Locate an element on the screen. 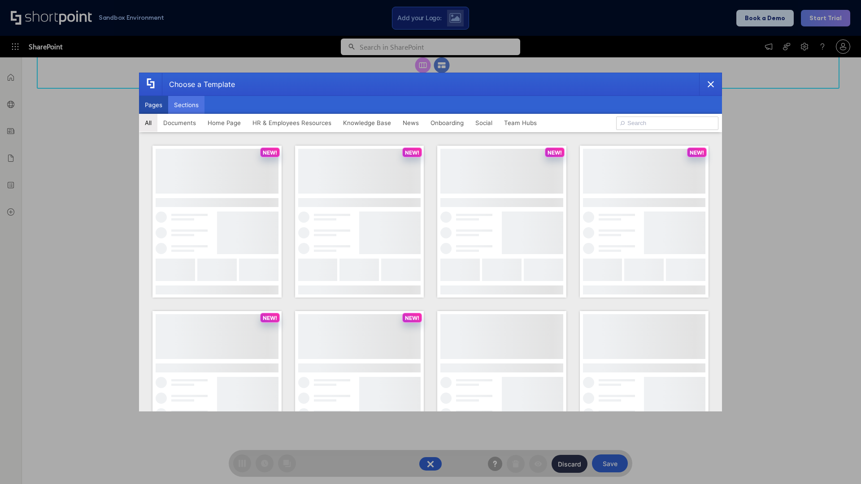  button: HR & Employees Resources is located at coordinates (292, 123).